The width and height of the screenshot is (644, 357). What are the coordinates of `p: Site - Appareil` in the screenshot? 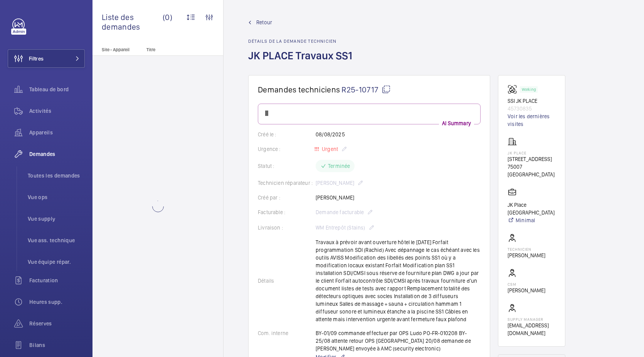 It's located at (118, 49).